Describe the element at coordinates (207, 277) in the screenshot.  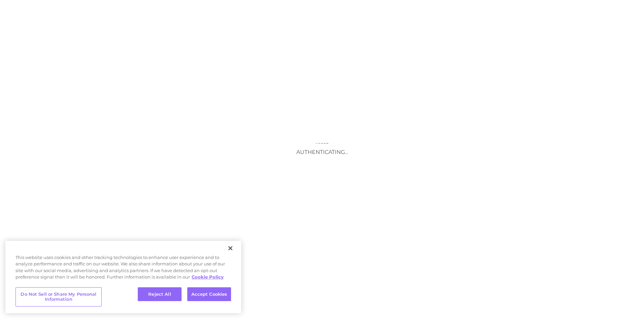
I see `a: More information about your privacy, opens in a new tab` at that location.